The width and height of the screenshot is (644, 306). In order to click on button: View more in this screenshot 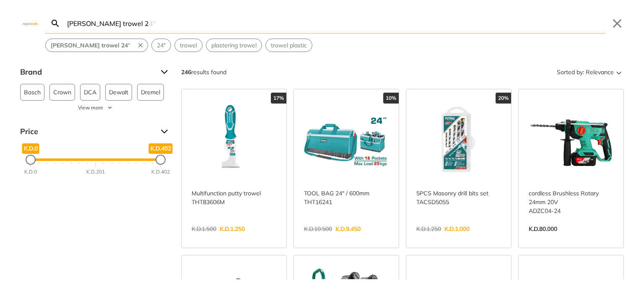, I will do `click(96, 108)`.